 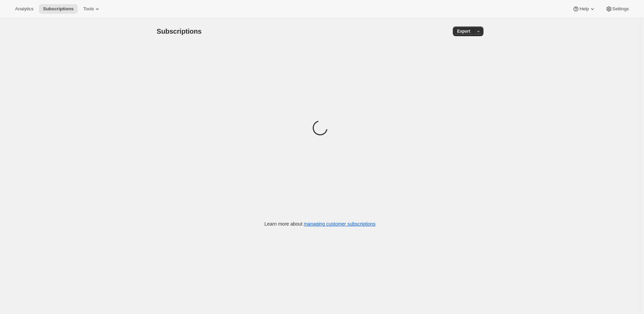 What do you see at coordinates (621, 9) in the screenshot?
I see `span: Settings` at bounding box center [621, 9].